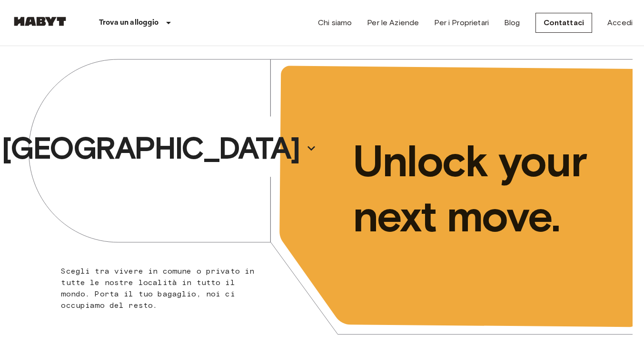 The height and width of the screenshot is (353, 644). I want to click on a: Per le Aziende, so click(392, 22).